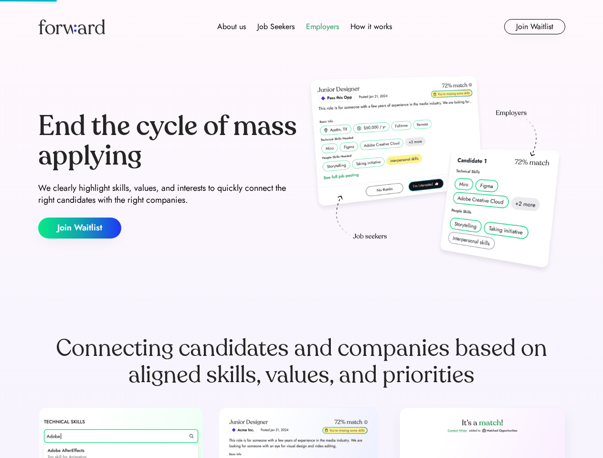  Describe the element at coordinates (322, 27) in the screenshot. I see `div: Employers` at that location.